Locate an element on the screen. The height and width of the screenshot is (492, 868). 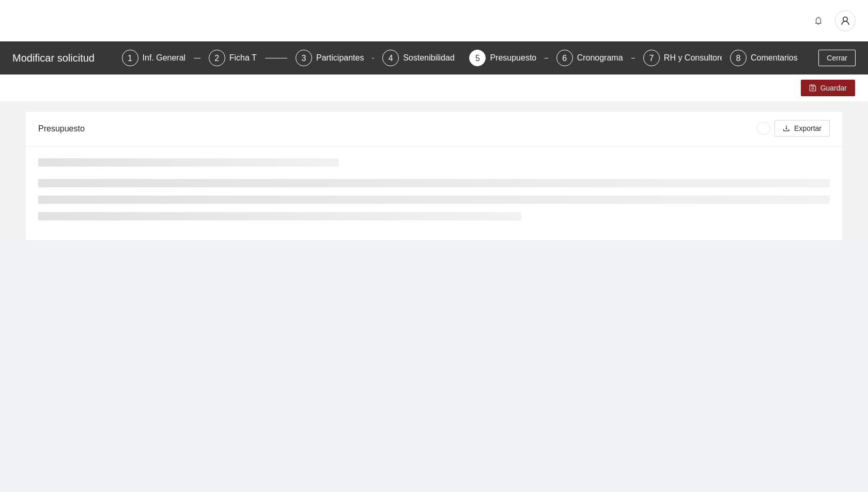
div: Inf. General is located at coordinates (169, 58).